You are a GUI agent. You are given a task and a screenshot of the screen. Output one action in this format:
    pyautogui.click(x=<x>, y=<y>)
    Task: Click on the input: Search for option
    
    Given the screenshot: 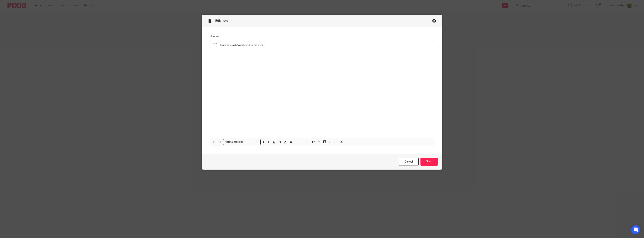 What is the action you would take?
    pyautogui.click(x=252, y=142)
    